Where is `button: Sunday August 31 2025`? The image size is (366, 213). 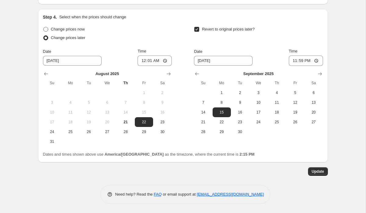 button: Sunday August 31 2025 is located at coordinates (52, 141).